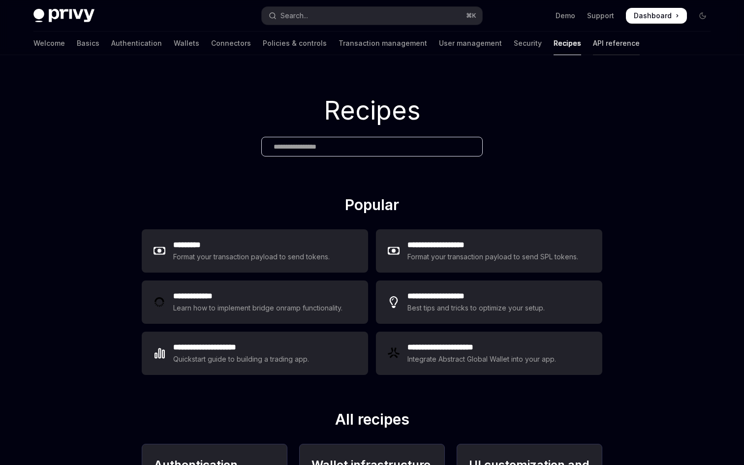 This screenshot has width=744, height=465. I want to click on button: Open search, so click(372, 16).